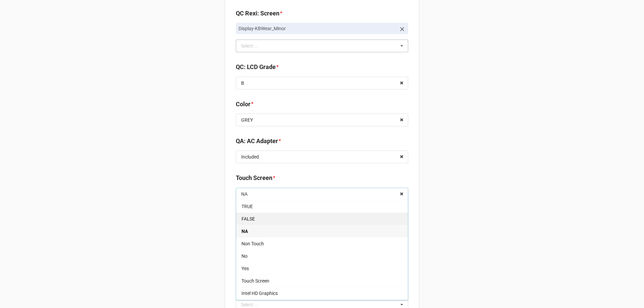 Image resolution: width=644 pixels, height=308 pixels. What do you see at coordinates (247, 120) in the screenshot?
I see `div: GREY` at bounding box center [247, 120].